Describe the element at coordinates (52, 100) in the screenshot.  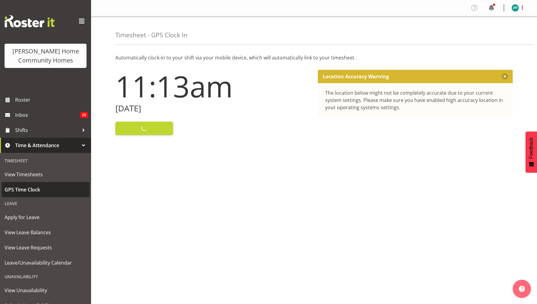
I see `span: Roster` at that location.